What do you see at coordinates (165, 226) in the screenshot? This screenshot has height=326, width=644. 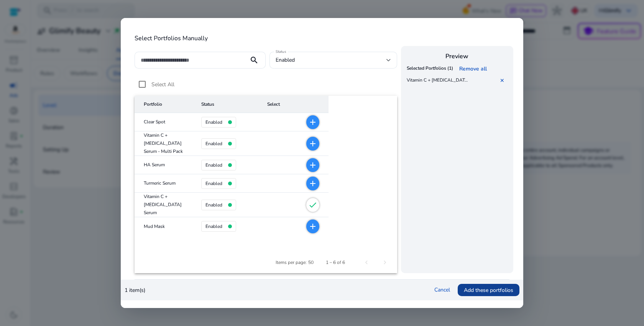 I see `mat-cell: Mud Mask` at bounding box center [165, 226].